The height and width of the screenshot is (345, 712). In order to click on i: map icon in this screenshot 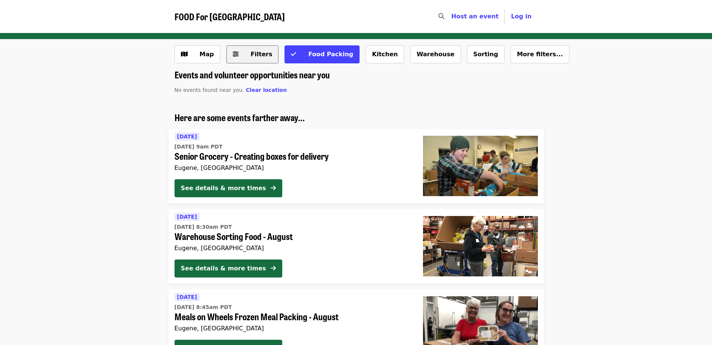, I will do `click(184, 54)`.